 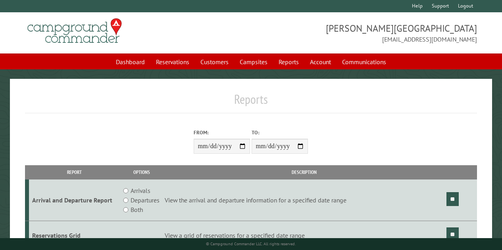 I want to click on a: Communications, so click(x=364, y=62).